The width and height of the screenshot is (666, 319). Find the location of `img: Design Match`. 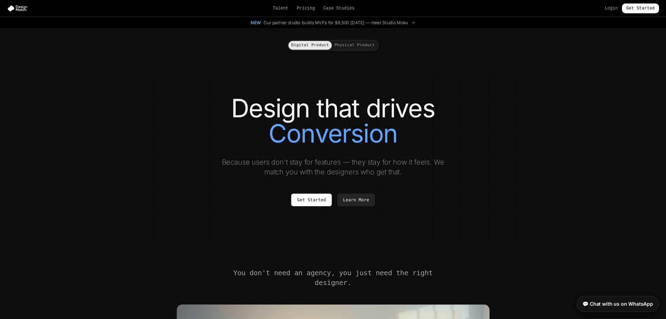

img: Design Match is located at coordinates (19, 8).